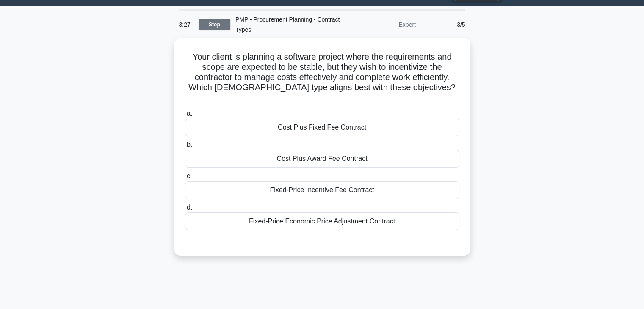 Image resolution: width=644 pixels, height=309 pixels. Describe the element at coordinates (322, 190) in the screenshot. I see `div: Fixed-Price Incentive Fee Contract` at that location.